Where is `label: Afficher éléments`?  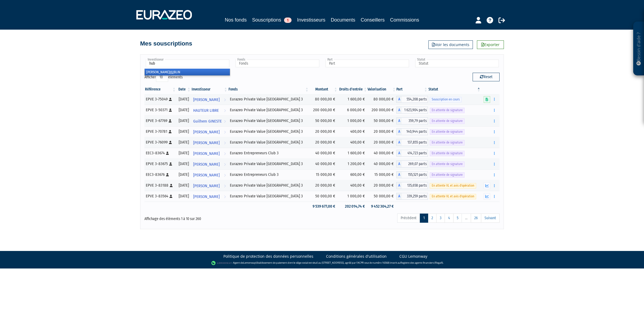 label: Afficher éléments is located at coordinates (164, 77).